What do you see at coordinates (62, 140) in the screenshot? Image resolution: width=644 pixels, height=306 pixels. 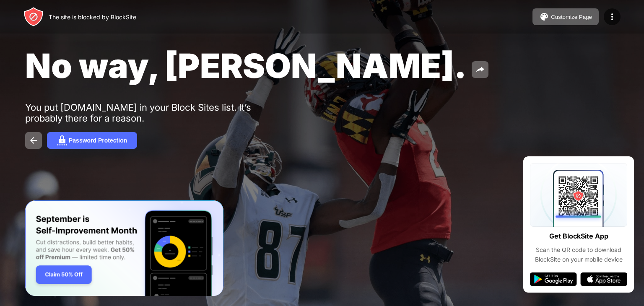 I see `img: password.svg` at bounding box center [62, 140].